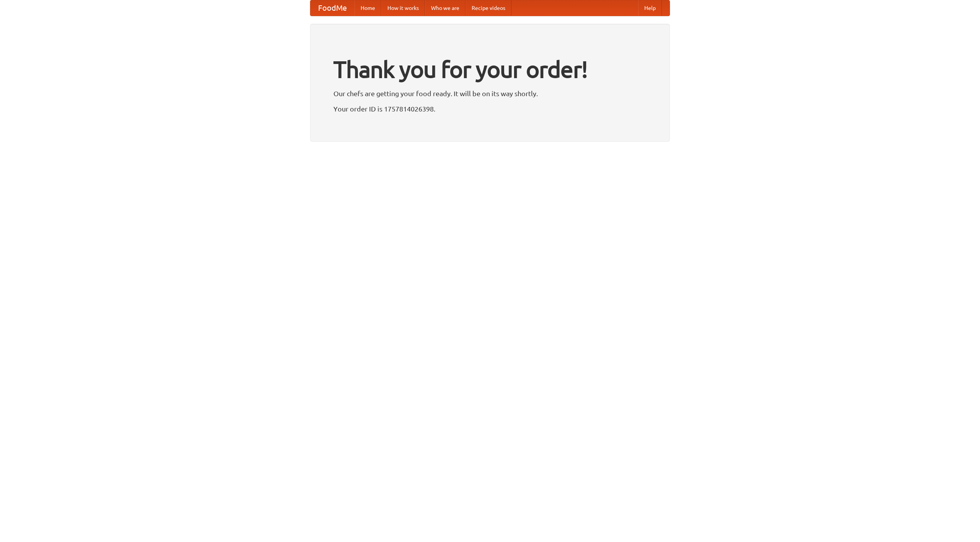  Describe the element at coordinates (446, 8) in the screenshot. I see `a: Who we are` at that location.